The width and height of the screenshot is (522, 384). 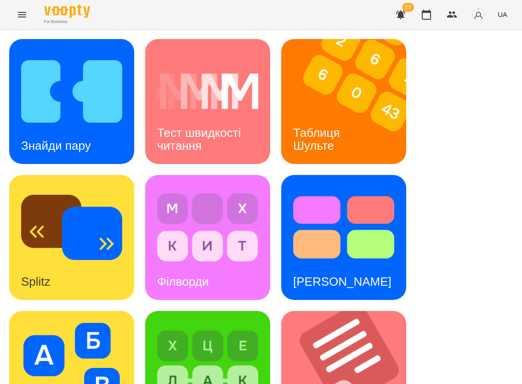 I want to click on a: Таблиця ШультеТаблиця Шульте, so click(x=344, y=102).